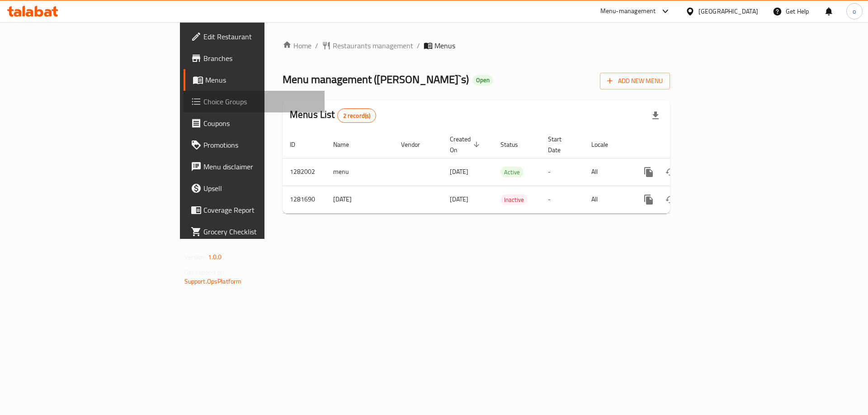 This screenshot has width=868, height=415. What do you see at coordinates (254, 232) in the screenshot?
I see `a: Grocery Checklist` at bounding box center [254, 232].